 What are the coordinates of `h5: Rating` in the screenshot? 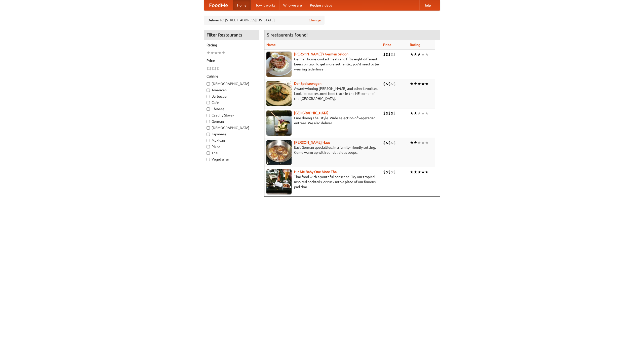 It's located at (232, 45).